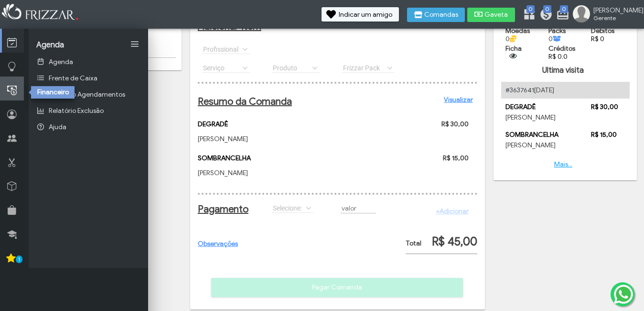 Image resolution: width=644 pixels, height=311 pixels. Describe the element at coordinates (89, 127) in the screenshot. I see `a: Ajuda` at that location.